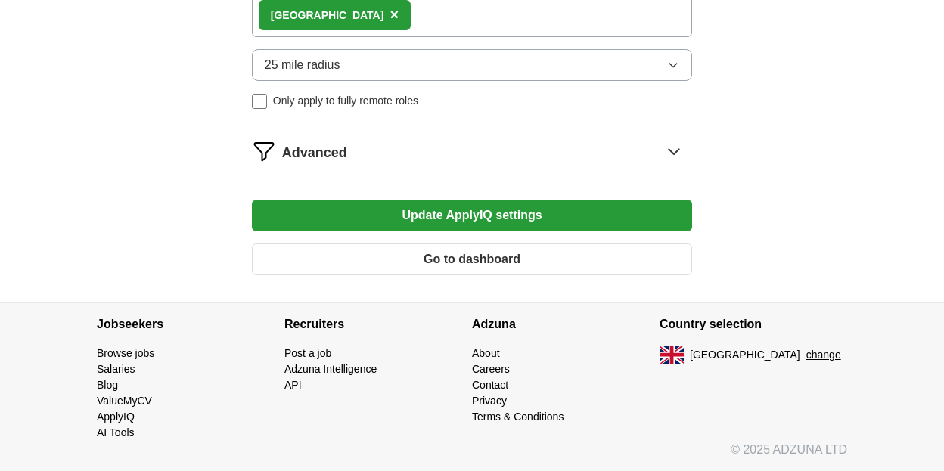 The width and height of the screenshot is (944, 471). I want to click on span: 25 mile radius, so click(303, 65).